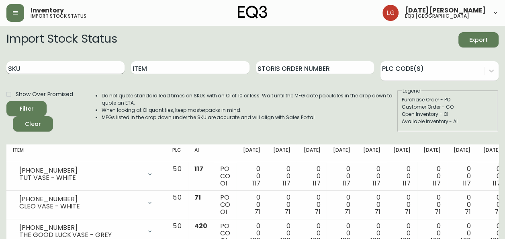  Describe the element at coordinates (80, 235) in the screenshot. I see `div: THE GOOD LUCK VASE - GREY` at that location.